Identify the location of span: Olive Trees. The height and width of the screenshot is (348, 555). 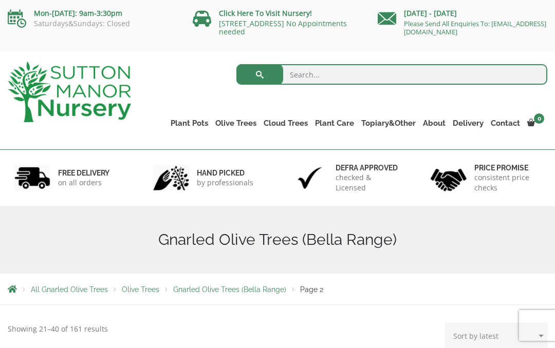
(140, 290).